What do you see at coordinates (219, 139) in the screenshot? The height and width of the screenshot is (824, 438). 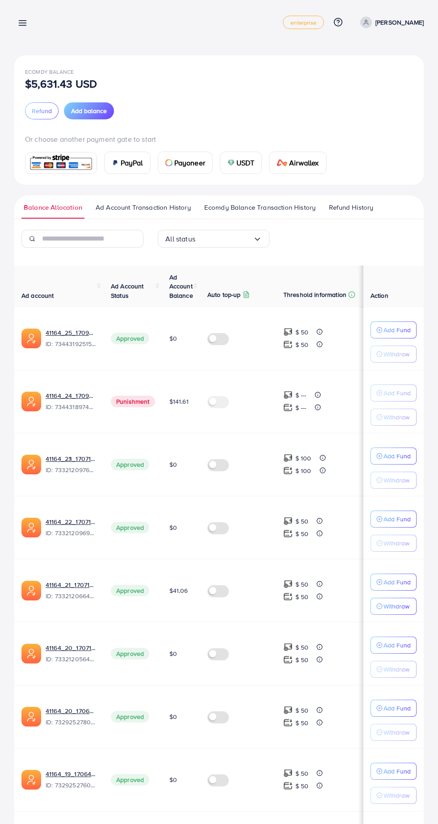 I see `p: Or choose another payment gate to start` at bounding box center [219, 139].